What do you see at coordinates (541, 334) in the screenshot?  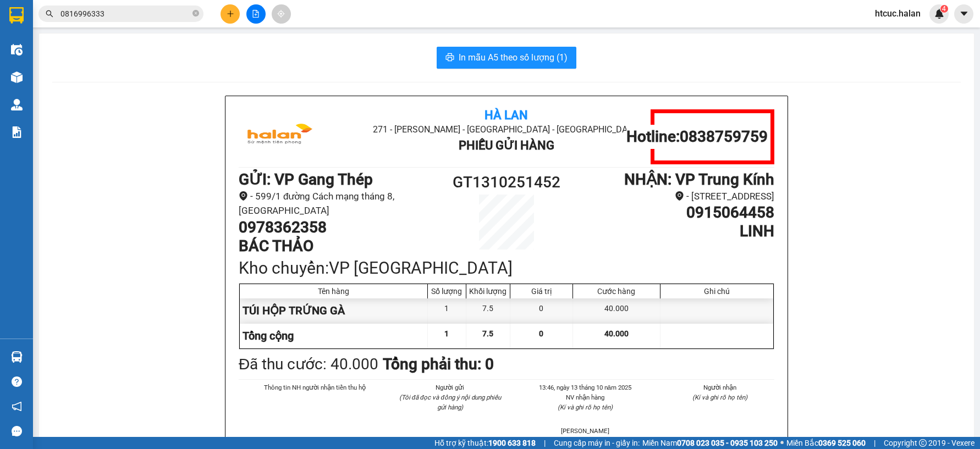 I see `span: 0` at bounding box center [541, 334].